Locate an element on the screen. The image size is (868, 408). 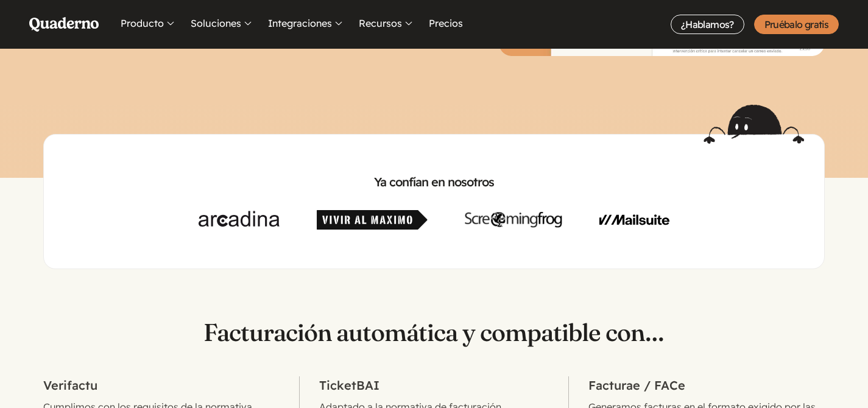
h2: TicketBAI is located at coordinates (434, 386).